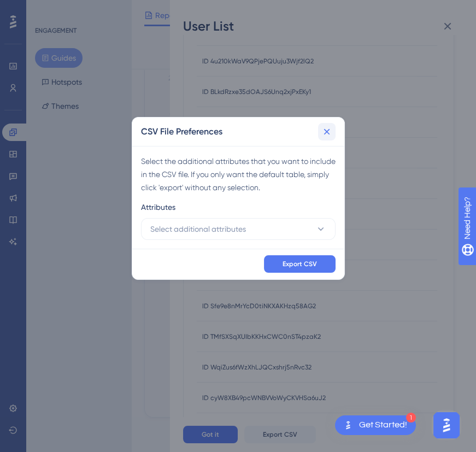 This screenshot has width=476, height=452. I want to click on div: Get Started!, so click(383, 425).